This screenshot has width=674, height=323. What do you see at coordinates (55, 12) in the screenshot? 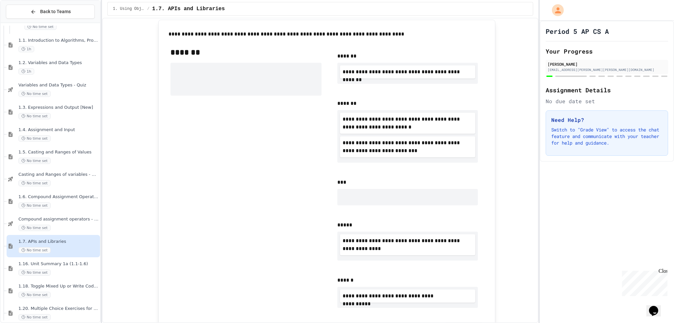
I see `span: Back to Teams` at bounding box center [55, 12].